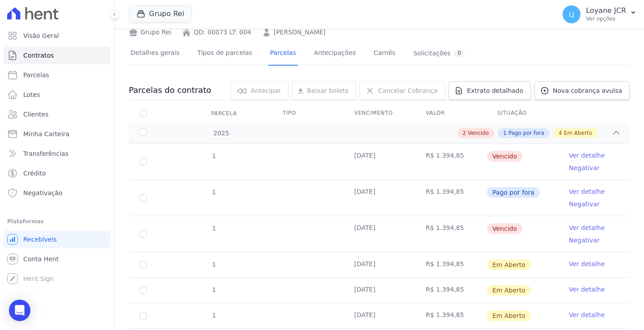 Image resolution: width=644 pixels, height=330 pixels. Describe the element at coordinates (450, 113) in the screenshot. I see `th: Valor` at that location.